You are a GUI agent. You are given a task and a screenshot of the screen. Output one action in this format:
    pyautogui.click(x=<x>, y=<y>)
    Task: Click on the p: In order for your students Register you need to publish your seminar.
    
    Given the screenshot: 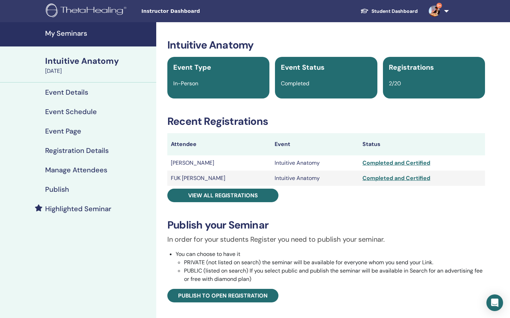 What is the action you would take?
    pyautogui.click(x=326, y=239)
    